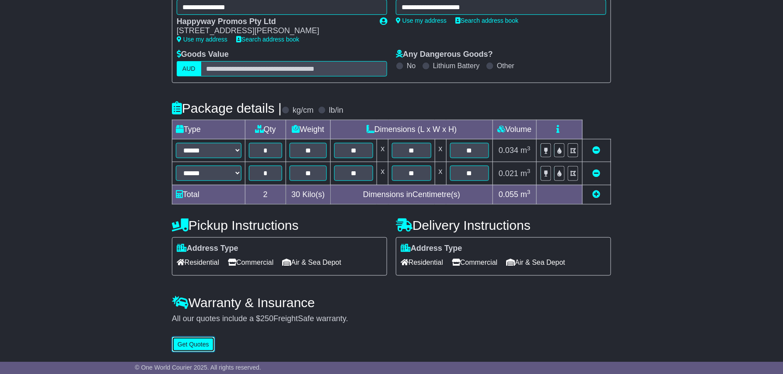  Describe the element at coordinates (209, 195) in the screenshot. I see `td: Total` at that location.